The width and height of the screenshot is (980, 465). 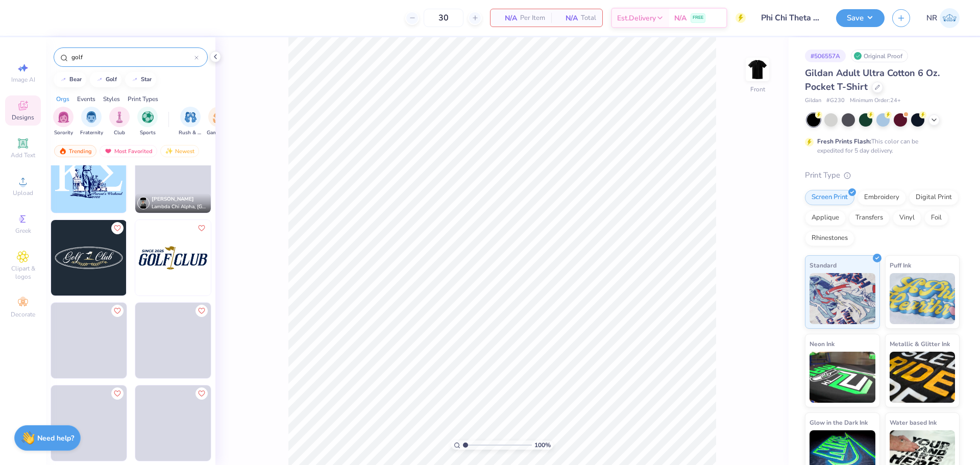 What do you see at coordinates (931, 18) in the screenshot?
I see `span: NR` at bounding box center [931, 18].